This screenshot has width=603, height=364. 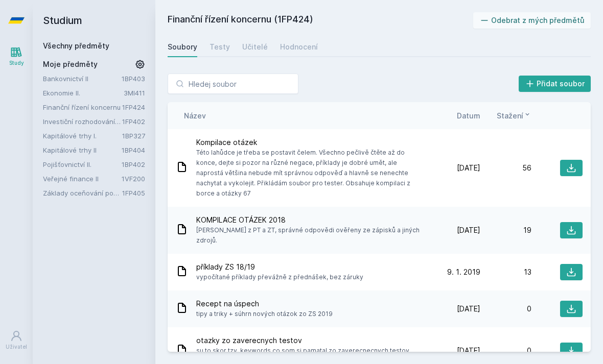 I want to click on a: Pojišťovnictví II., so click(x=82, y=164).